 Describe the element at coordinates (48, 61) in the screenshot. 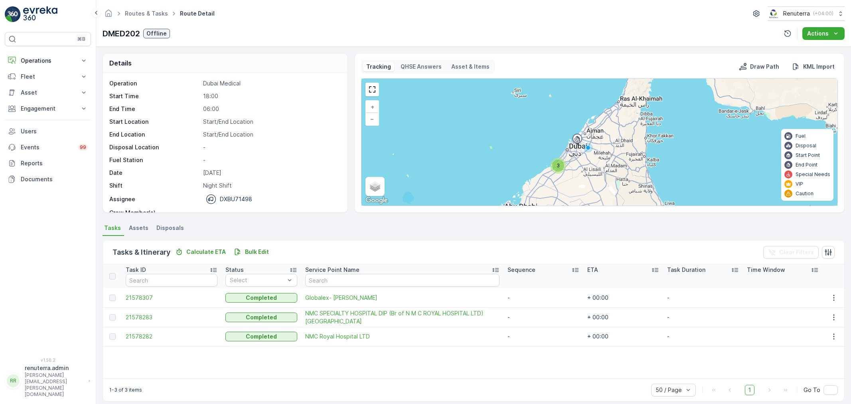

I see `button: Operations` at that location.